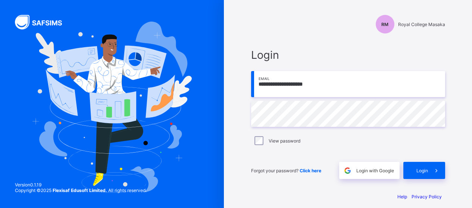 The width and height of the screenshot is (472, 208). What do you see at coordinates (310, 171) in the screenshot?
I see `a: Click here` at bounding box center [310, 171].